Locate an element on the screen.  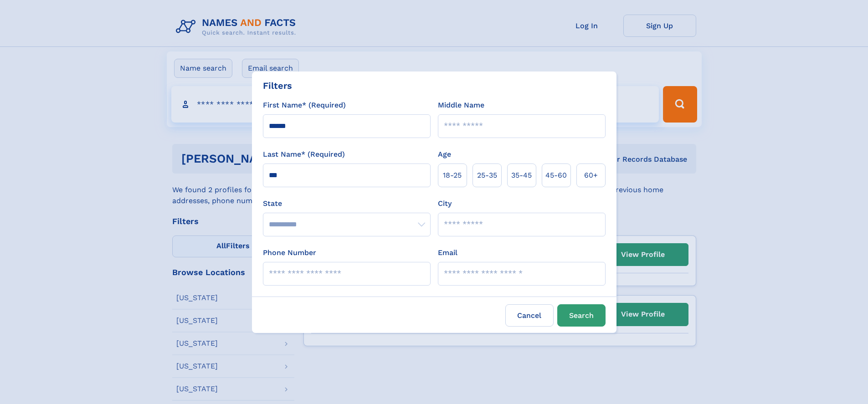
label: Last Name* (Required) is located at coordinates (304, 154).